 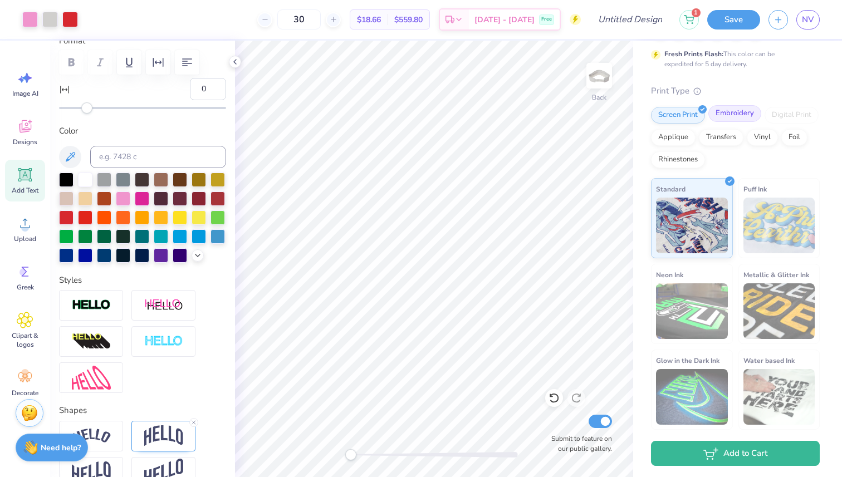 What do you see at coordinates (735, 114) in the screenshot?
I see `div: Embroidery` at bounding box center [735, 114].